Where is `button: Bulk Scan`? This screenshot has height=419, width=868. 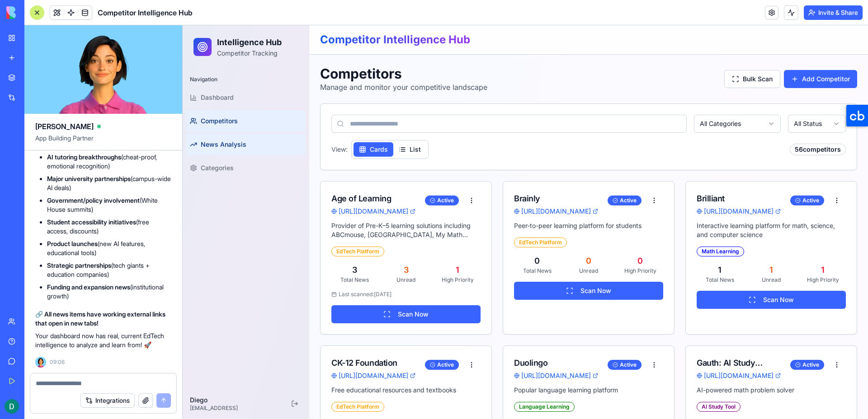
button: Bulk Scan is located at coordinates (570, 53).